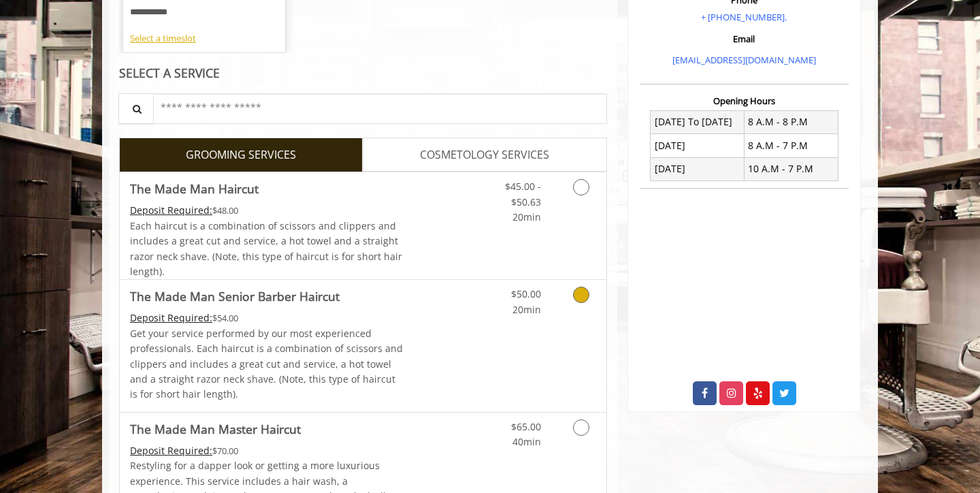 The image size is (980, 493). I want to click on h3: Opening Hours, so click(744, 101).